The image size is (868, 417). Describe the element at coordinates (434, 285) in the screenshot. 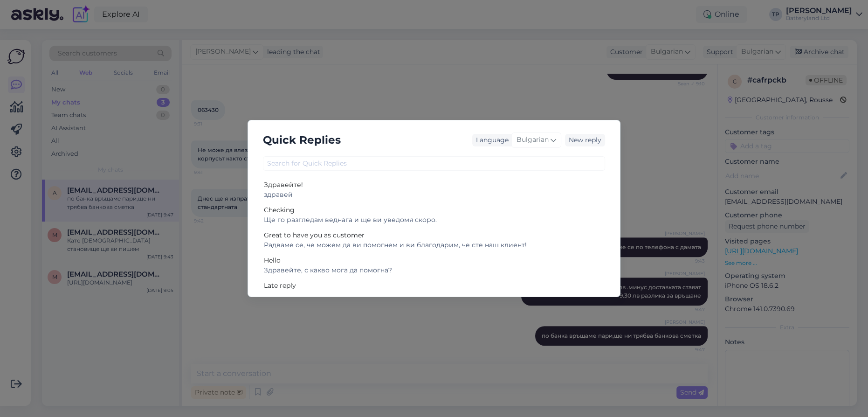

I see `div: Late reply` at that location.